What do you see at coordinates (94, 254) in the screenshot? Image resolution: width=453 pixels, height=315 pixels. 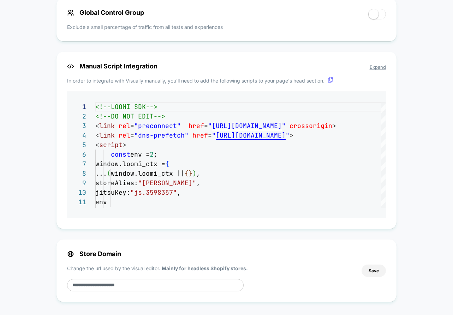 I see `span: Store Domain` at bounding box center [94, 254].